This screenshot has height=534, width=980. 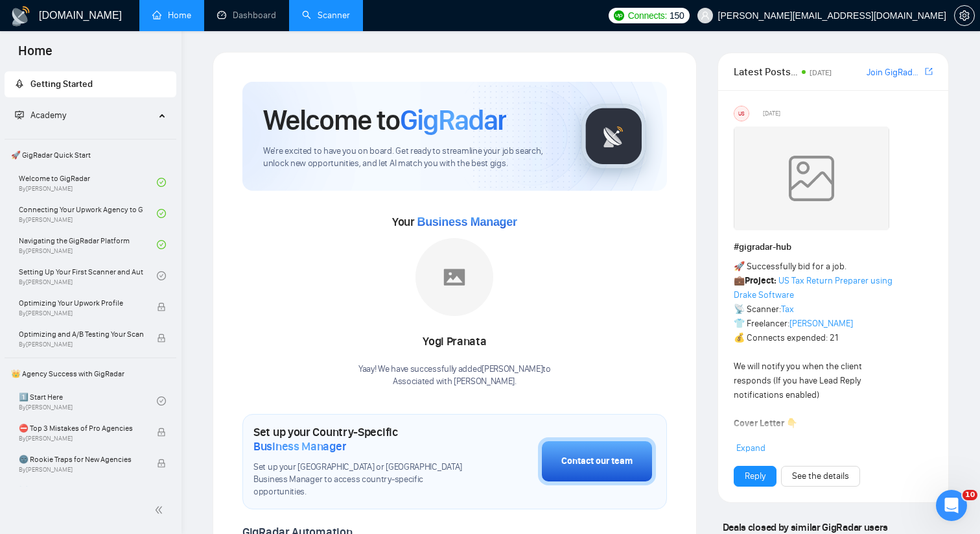 I want to click on a: homeHome, so click(x=172, y=15).